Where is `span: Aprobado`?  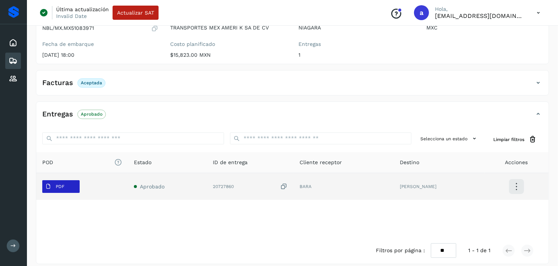 span: Aprobado is located at coordinates (152, 187).